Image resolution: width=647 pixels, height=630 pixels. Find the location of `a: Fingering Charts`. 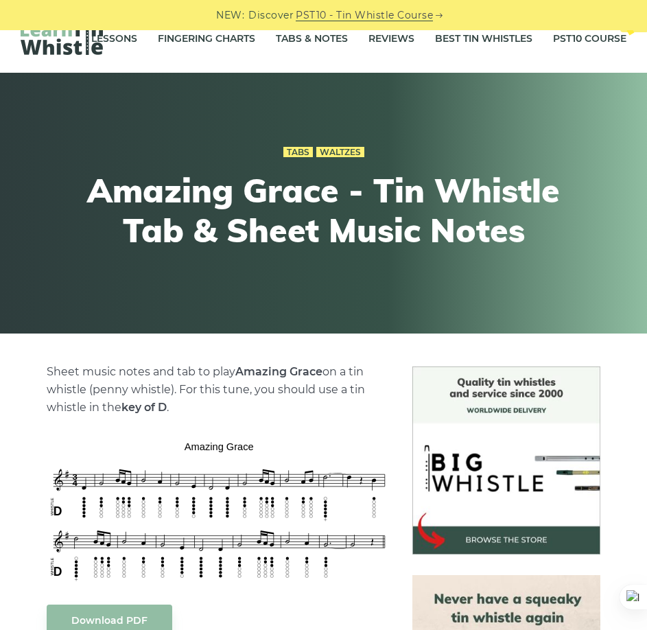

a: Fingering Charts is located at coordinates (207, 38).